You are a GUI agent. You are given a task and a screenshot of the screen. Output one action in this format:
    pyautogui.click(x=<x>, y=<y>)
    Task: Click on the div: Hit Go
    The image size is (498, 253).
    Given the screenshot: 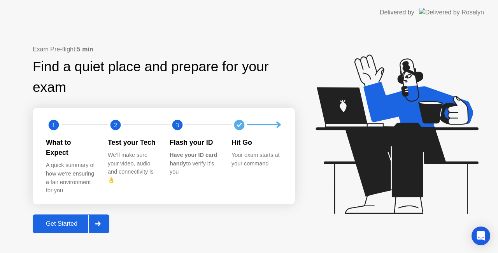 What is the action you would take?
    pyautogui.click(x=256, y=142)
    